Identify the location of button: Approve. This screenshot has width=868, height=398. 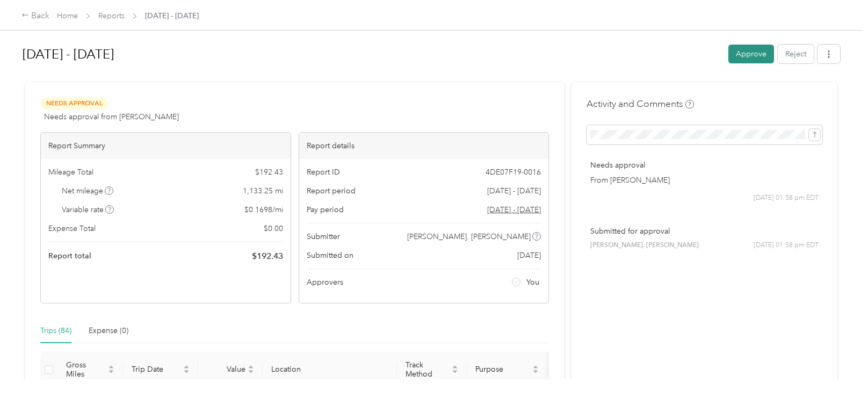
(751, 54).